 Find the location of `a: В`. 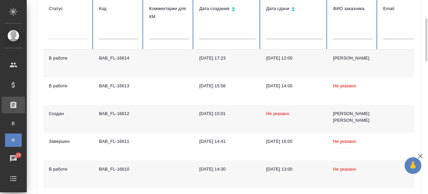

a: В is located at coordinates (13, 123).